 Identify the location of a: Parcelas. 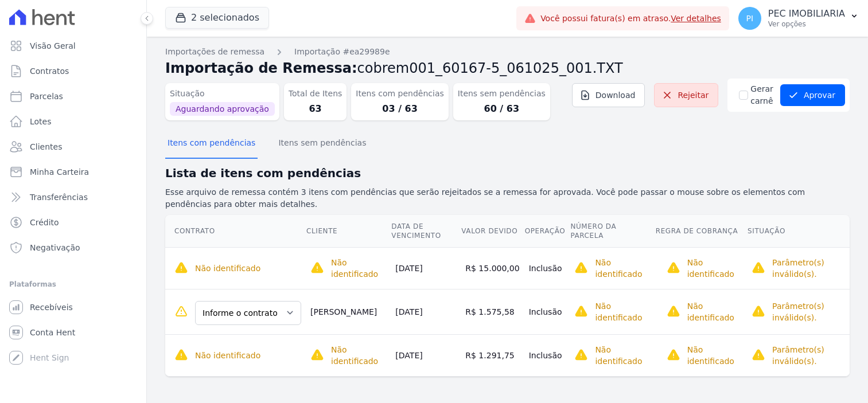
(73, 96).